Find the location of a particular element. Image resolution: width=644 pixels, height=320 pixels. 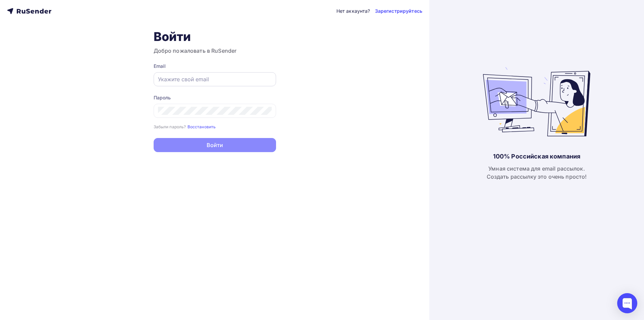

div: Нет аккаунта? is located at coordinates (353, 11).